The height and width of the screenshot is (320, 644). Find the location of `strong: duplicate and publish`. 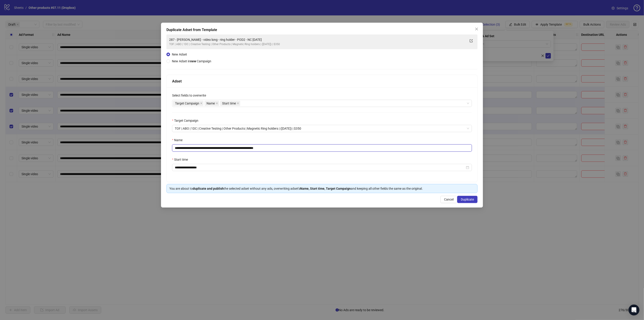

strong: duplicate and publish is located at coordinates (208, 189).